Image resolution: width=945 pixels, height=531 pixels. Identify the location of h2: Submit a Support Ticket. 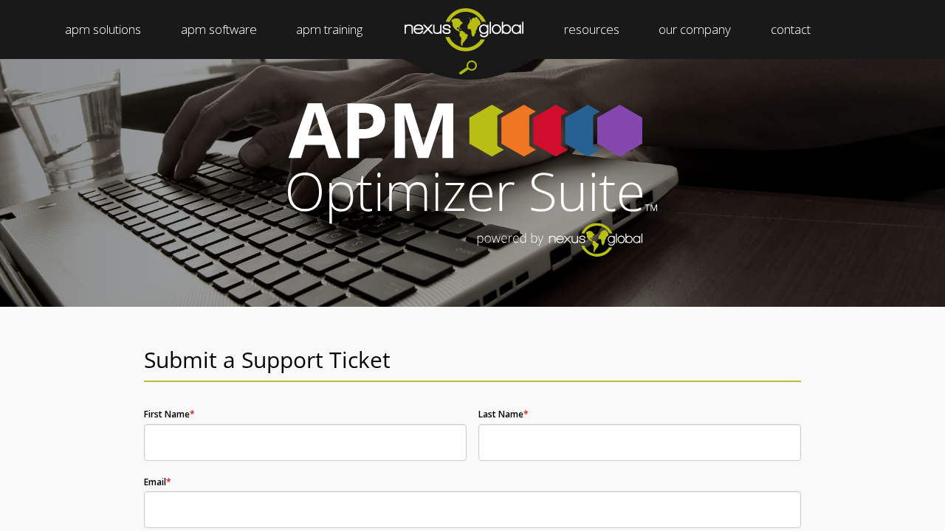
(472, 359).